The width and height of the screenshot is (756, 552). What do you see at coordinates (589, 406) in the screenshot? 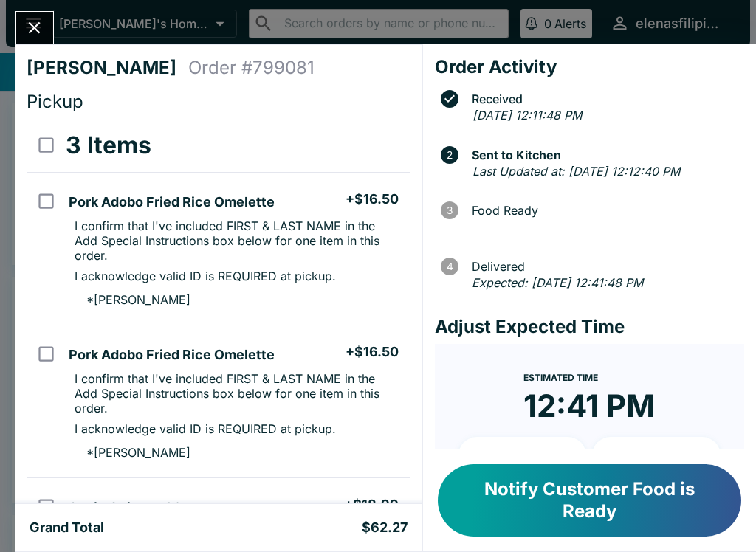
I see `time: 12:41 PM` at bounding box center [589, 406].